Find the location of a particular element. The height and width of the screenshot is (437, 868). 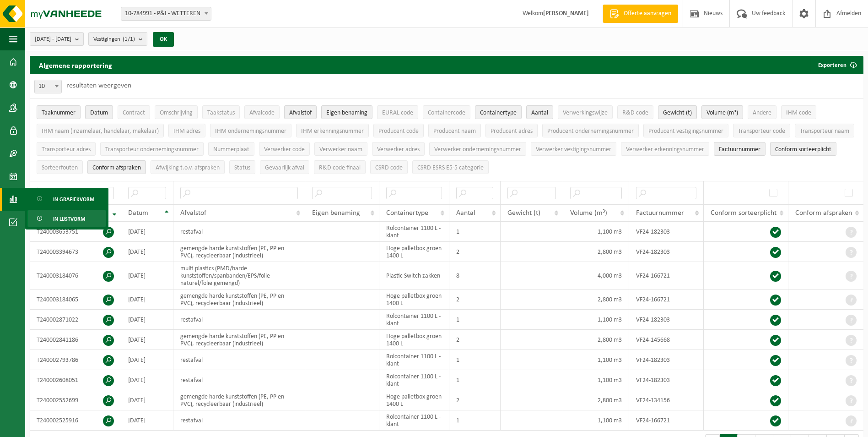

span: Transporteur naam is located at coordinates (825, 131).